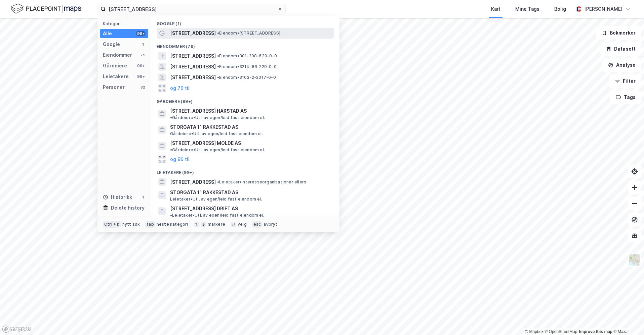  Describe the element at coordinates (621, 65) in the screenshot. I see `button: Analyse` at that location.